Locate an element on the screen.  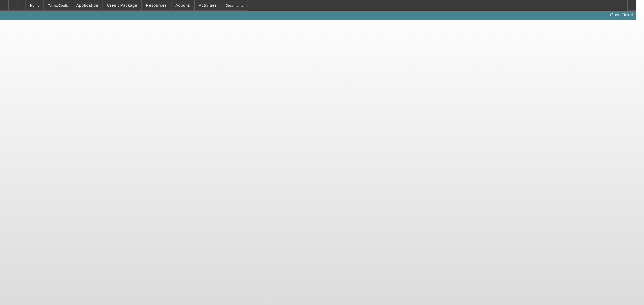
a: Open Ticket is located at coordinates (621, 15).